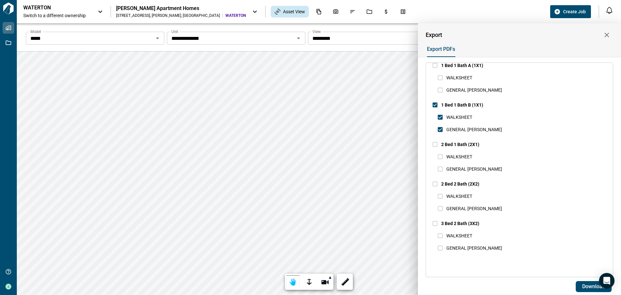  What do you see at coordinates (517, 49) in the screenshot?
I see `div: base tabs` at bounding box center [517, 49].